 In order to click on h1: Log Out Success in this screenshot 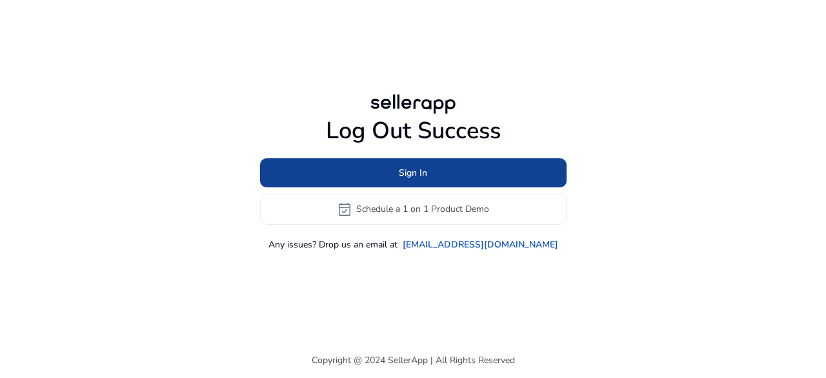, I will do `click(413, 130)`.